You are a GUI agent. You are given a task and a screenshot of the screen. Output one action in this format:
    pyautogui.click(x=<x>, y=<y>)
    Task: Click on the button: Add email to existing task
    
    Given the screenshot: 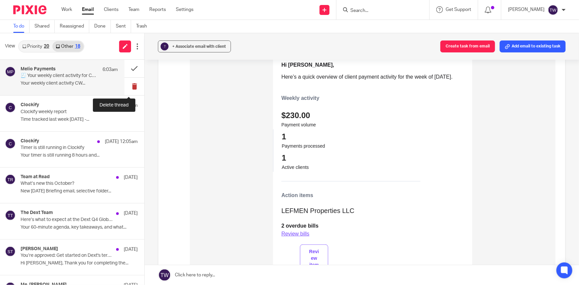 What is the action you would take?
    pyautogui.click(x=533, y=46)
    